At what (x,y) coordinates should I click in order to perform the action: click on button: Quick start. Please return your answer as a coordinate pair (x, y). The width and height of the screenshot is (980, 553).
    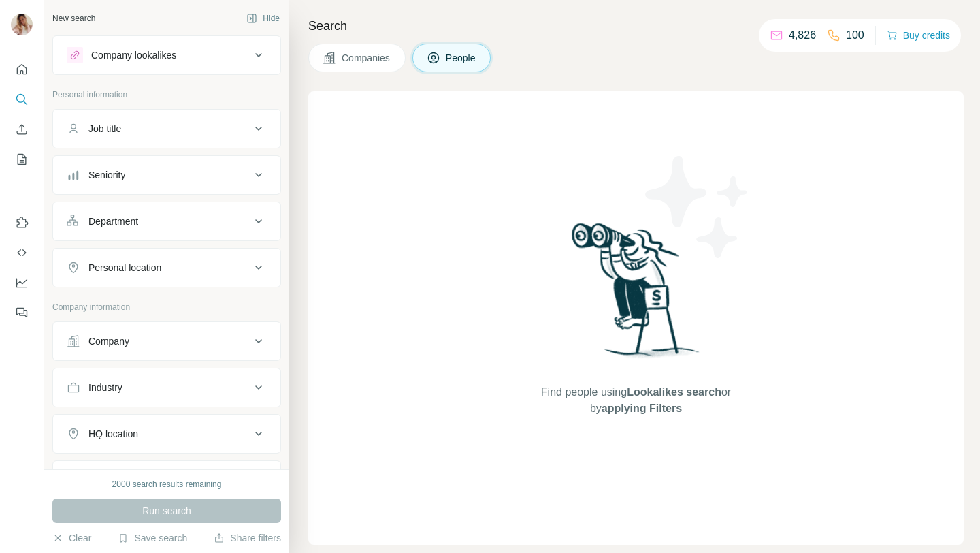
    Looking at the image, I should click on (22, 69).